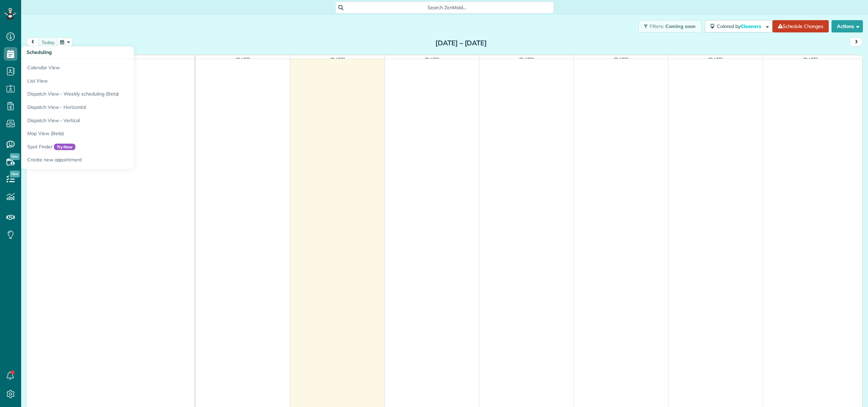  Describe the element at coordinates (800, 26) in the screenshot. I see `a: Schedule Changes` at that location.